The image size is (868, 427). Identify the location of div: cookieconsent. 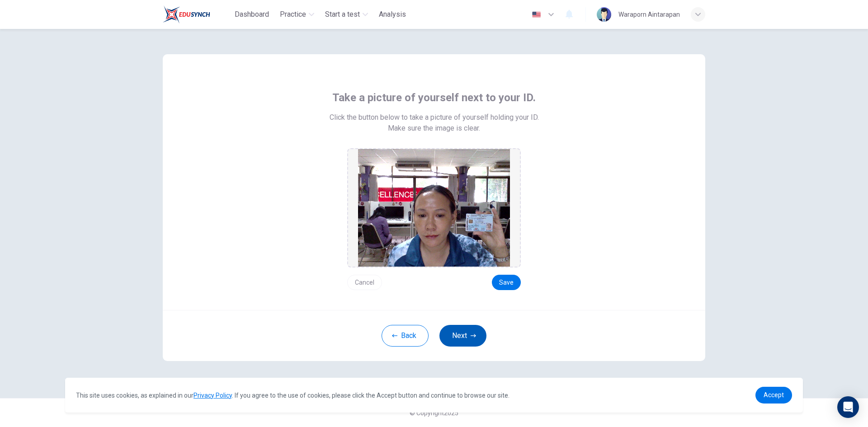
(434, 395).